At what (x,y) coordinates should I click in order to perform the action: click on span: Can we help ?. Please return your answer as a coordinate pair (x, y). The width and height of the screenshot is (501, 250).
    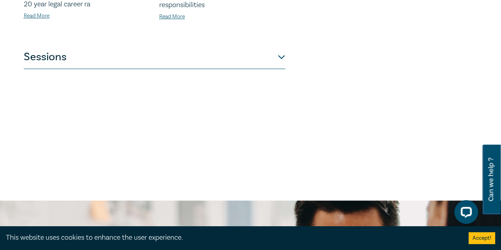
    Looking at the image, I should click on (491, 179).